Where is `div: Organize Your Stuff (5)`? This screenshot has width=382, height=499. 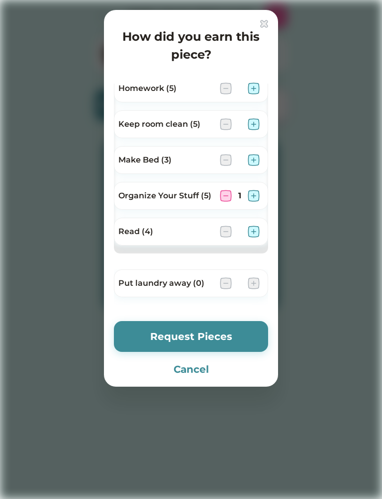
div: Organize Your Stuff (5) is located at coordinates (165, 196).